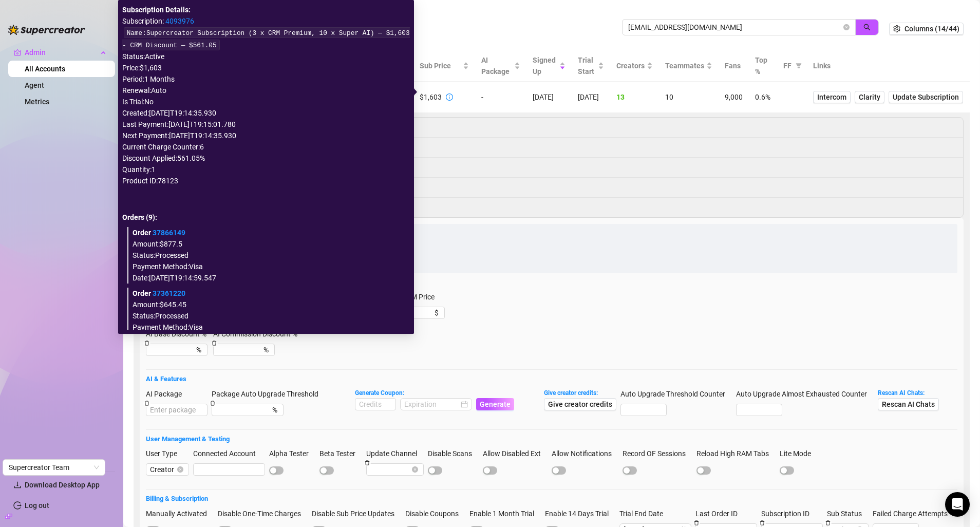 This screenshot has width=980, height=527. Describe the element at coordinates (630, 66) in the screenshot. I see `span: Creators` at that location.